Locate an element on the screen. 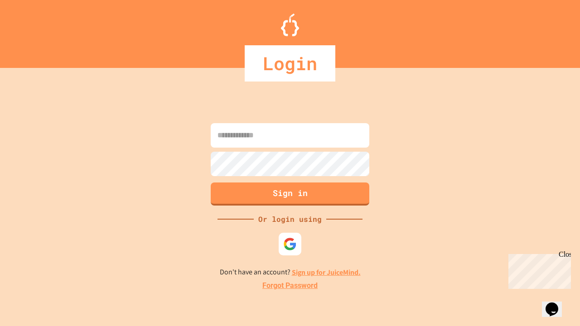 This screenshot has height=326, width=580. img: Logo.svg is located at coordinates (290, 25).